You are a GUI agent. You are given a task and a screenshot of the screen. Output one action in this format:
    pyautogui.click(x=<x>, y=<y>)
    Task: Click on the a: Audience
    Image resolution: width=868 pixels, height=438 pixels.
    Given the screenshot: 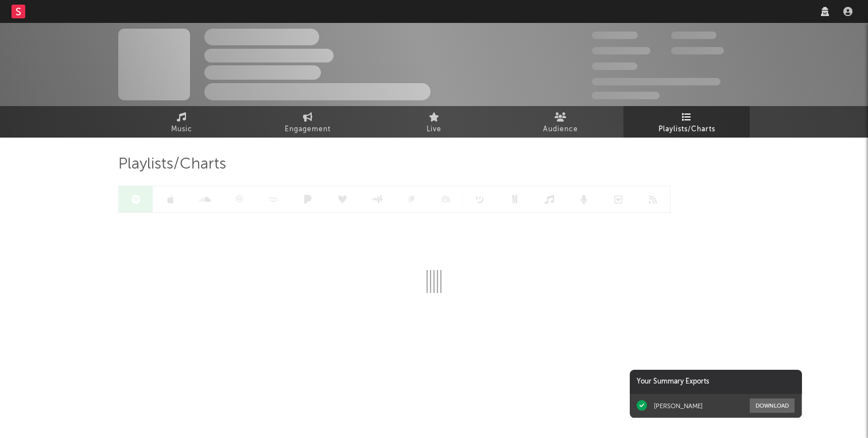 What is the action you would take?
    pyautogui.click(x=561, y=122)
    